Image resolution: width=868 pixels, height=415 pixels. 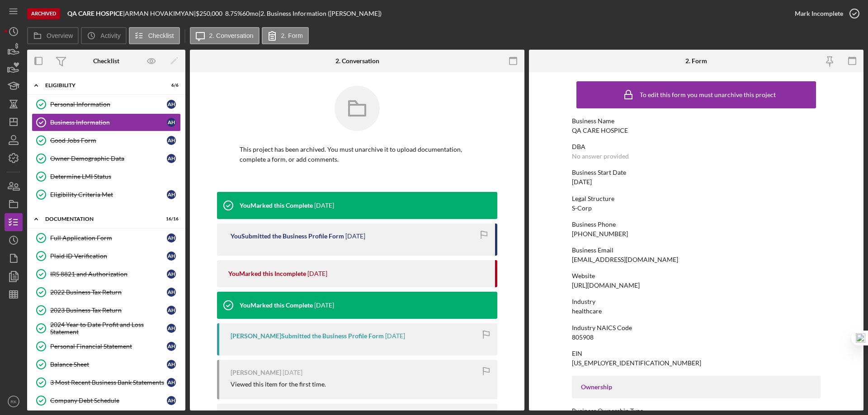 I want to click on div: 6 / 6, so click(x=170, y=85).